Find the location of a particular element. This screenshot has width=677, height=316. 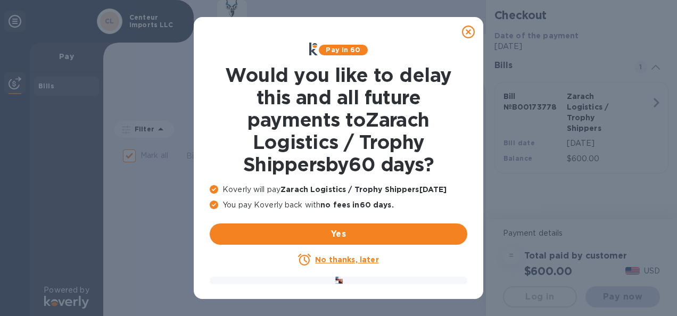

p: You pay Koverly back with is located at coordinates (339, 205).